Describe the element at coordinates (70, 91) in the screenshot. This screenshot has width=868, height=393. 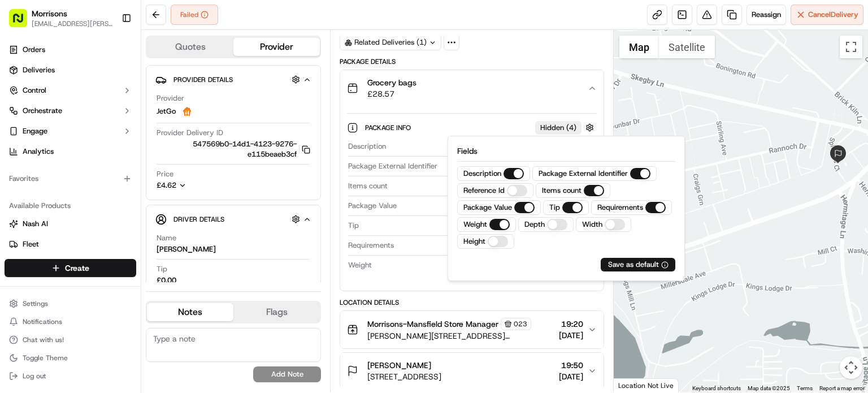
I see `button: Control` at that location.